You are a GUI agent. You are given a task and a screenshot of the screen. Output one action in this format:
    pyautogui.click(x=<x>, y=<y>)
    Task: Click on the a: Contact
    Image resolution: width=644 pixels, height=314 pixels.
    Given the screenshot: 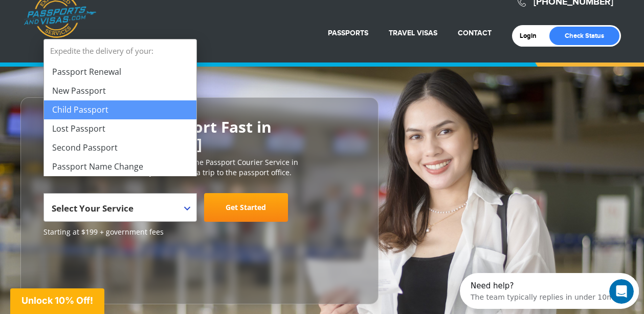 What is the action you would take?
    pyautogui.click(x=475, y=32)
    